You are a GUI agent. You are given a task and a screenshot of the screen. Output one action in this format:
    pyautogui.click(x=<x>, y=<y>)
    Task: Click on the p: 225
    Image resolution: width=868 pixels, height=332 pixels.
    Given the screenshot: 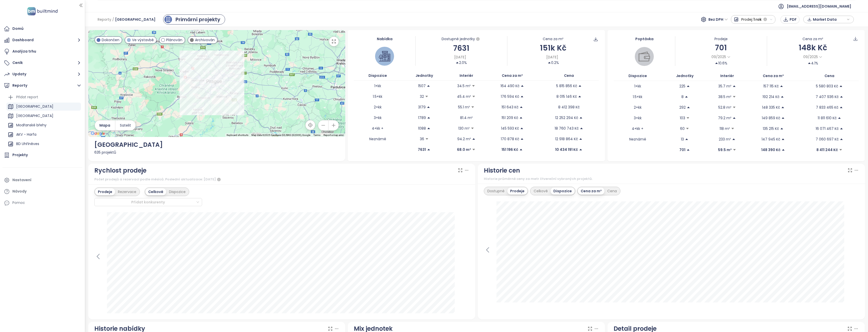 What is the action you would take?
    pyautogui.click(x=682, y=86)
    